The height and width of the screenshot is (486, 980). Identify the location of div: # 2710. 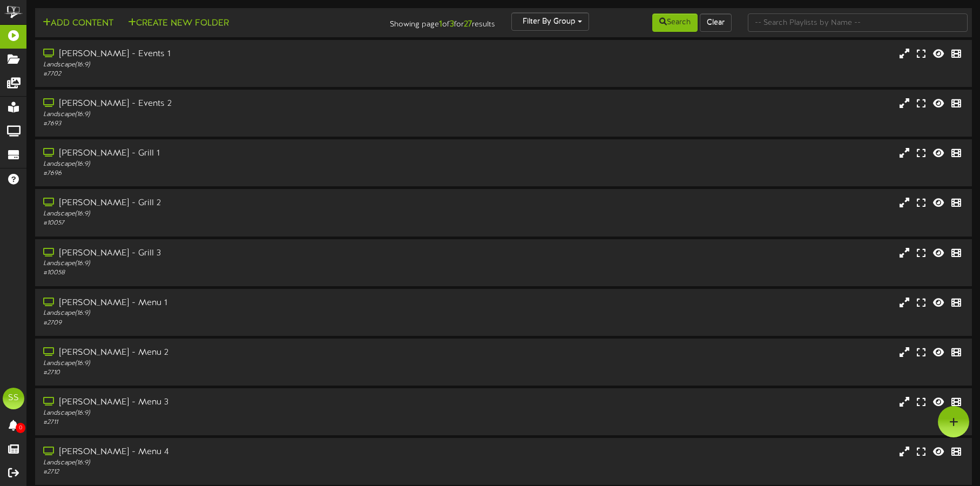
(230, 372).